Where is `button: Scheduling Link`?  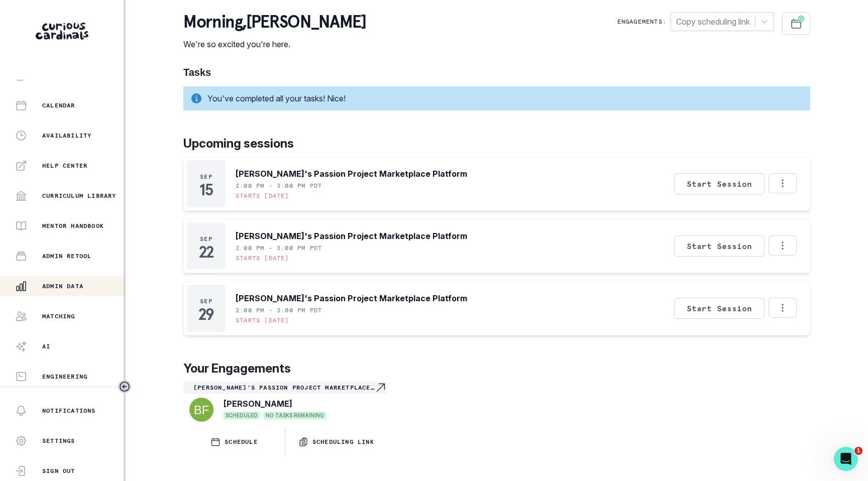
button: Scheduling Link is located at coordinates (336, 442).